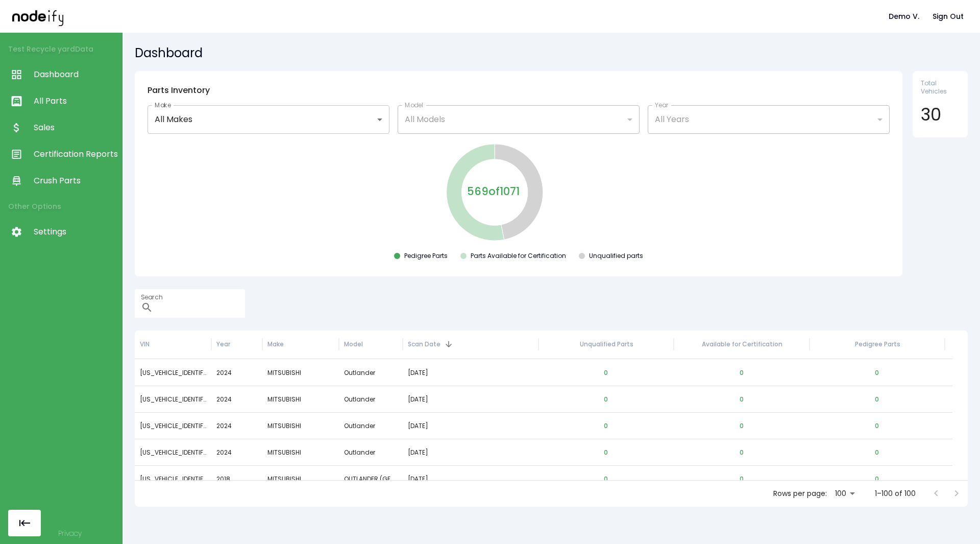  I want to click on div: Unqualified parts, so click(616, 256).